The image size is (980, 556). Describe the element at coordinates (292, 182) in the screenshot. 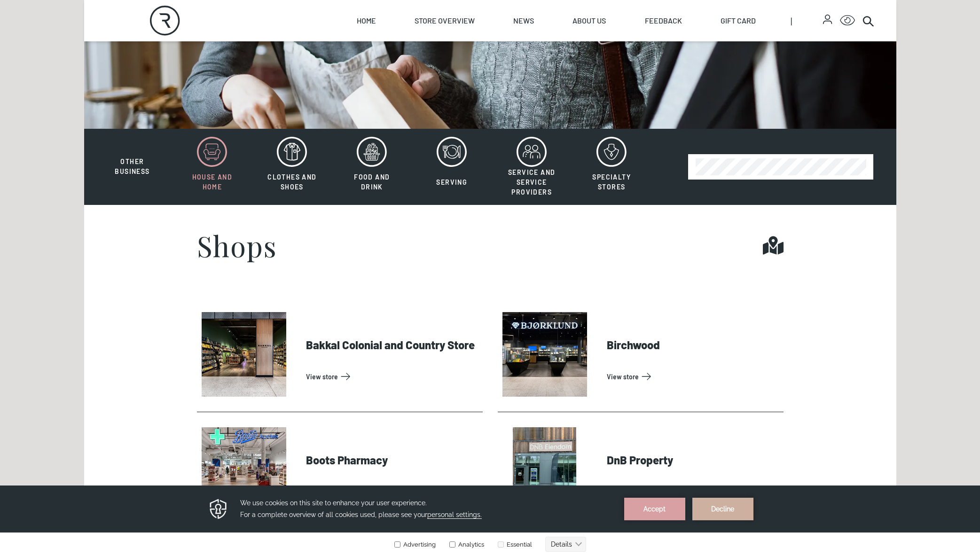

I see `font: Clothes and shoes` at that location.